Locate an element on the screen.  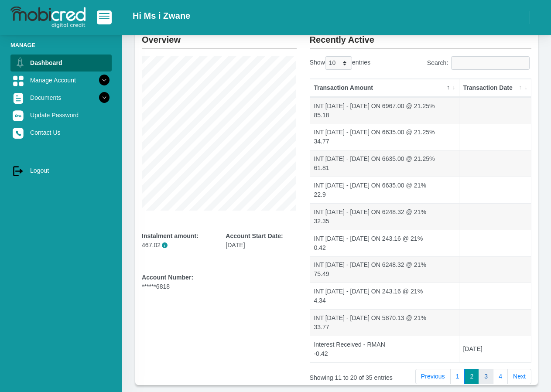
td: Interest Received - RMAN -0.42 is located at coordinates (385, 349).